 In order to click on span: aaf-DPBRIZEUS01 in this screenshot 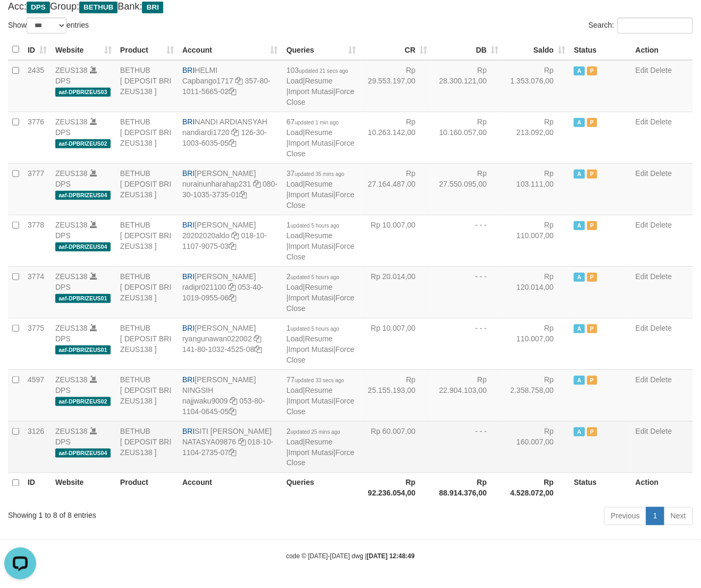, I will do `click(83, 298)`.